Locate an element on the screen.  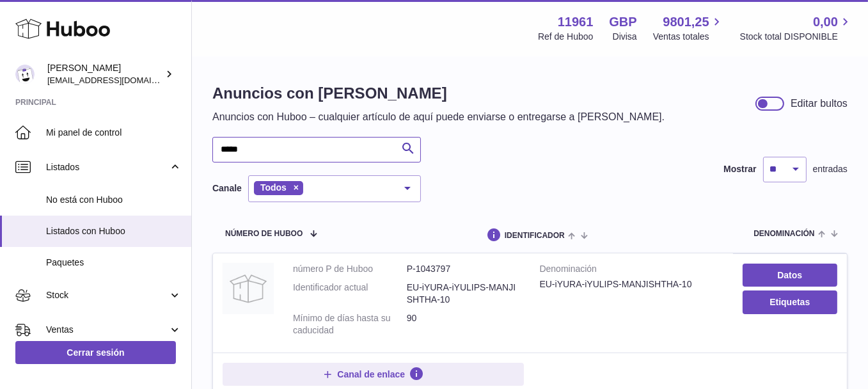
label: Canale is located at coordinates (227, 188).